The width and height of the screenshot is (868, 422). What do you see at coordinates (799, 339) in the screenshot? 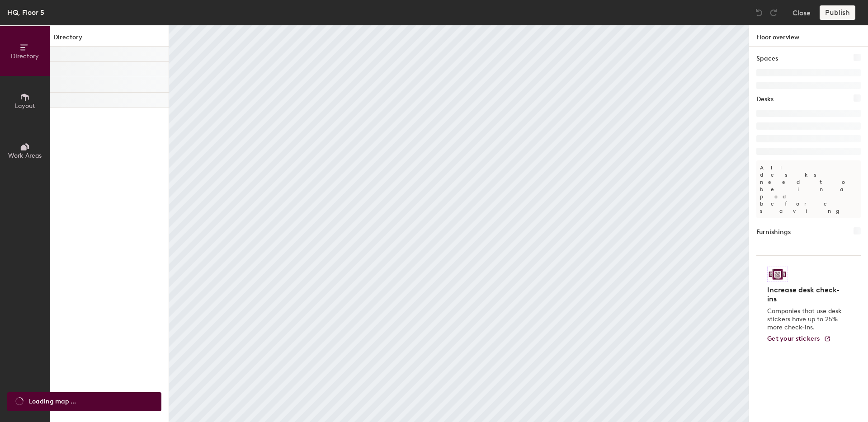
I see `a: Get your stickers` at bounding box center [799, 339].